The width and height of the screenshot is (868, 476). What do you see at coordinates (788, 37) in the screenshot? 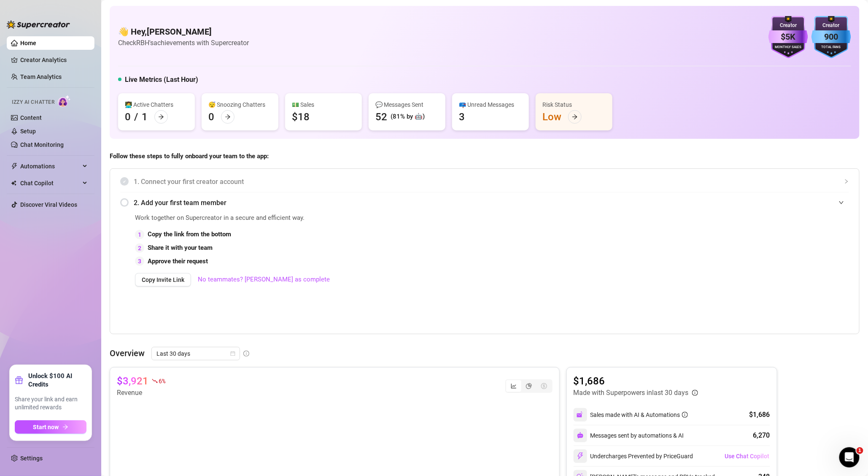
I see `div: $5K` at bounding box center [788, 37].